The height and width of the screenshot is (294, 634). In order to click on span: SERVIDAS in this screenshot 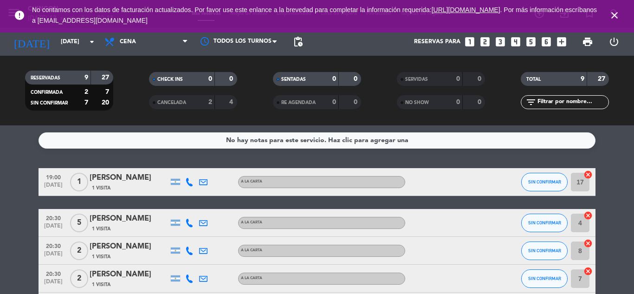, I will do `click(417, 79)`.